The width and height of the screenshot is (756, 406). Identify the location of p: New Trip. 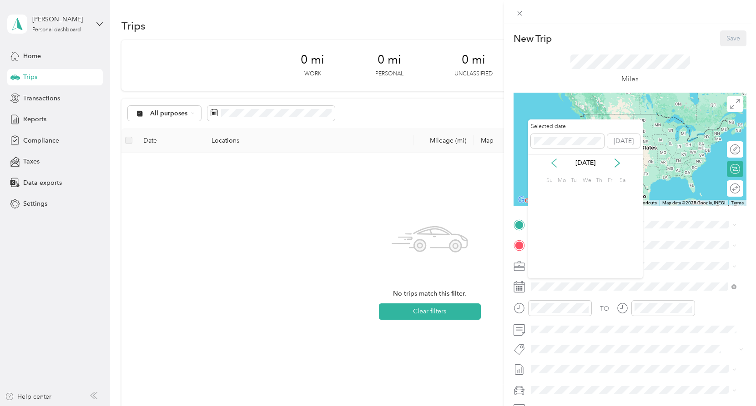
(532, 39).